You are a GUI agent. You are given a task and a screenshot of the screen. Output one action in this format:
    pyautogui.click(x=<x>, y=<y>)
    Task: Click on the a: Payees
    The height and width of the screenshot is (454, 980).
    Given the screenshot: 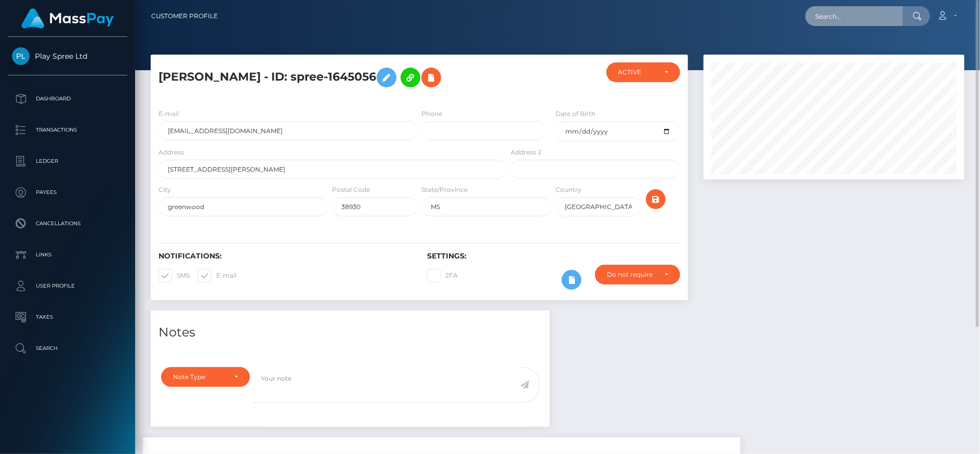 What is the action you would take?
    pyautogui.click(x=68, y=192)
    